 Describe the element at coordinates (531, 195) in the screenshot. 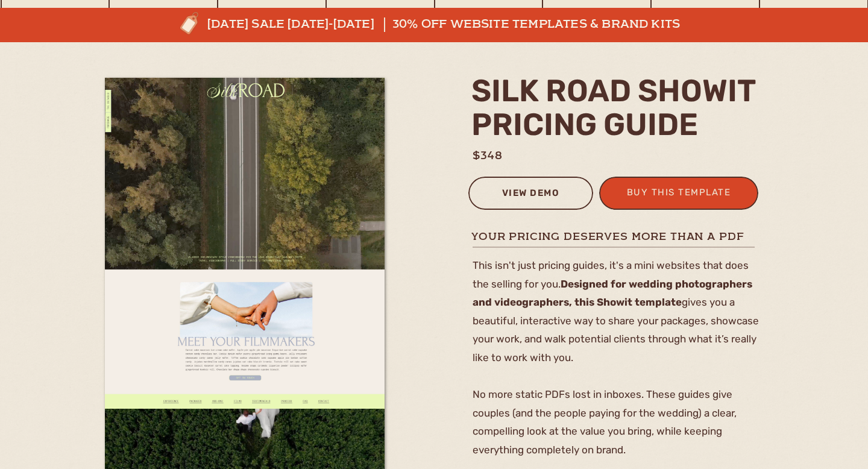

I see `div: view demo` at that location.